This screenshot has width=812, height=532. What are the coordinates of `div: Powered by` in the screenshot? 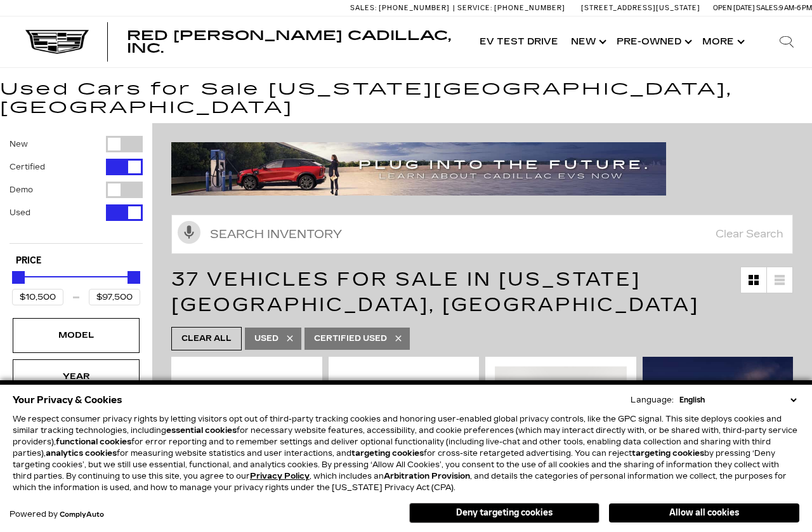 It's located at (56, 514).